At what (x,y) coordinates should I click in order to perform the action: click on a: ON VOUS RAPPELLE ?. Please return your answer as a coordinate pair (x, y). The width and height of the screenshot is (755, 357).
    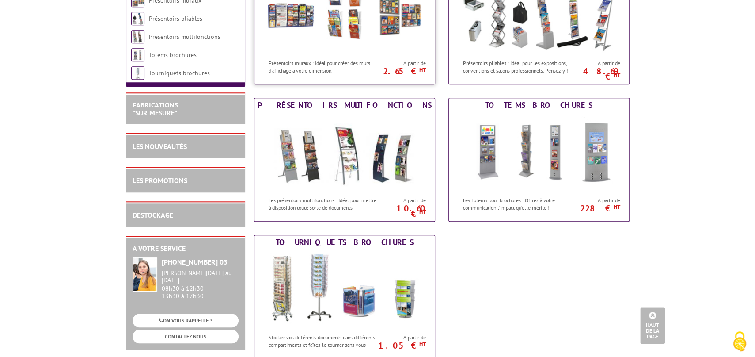
    Looking at the image, I should click on (186, 320).